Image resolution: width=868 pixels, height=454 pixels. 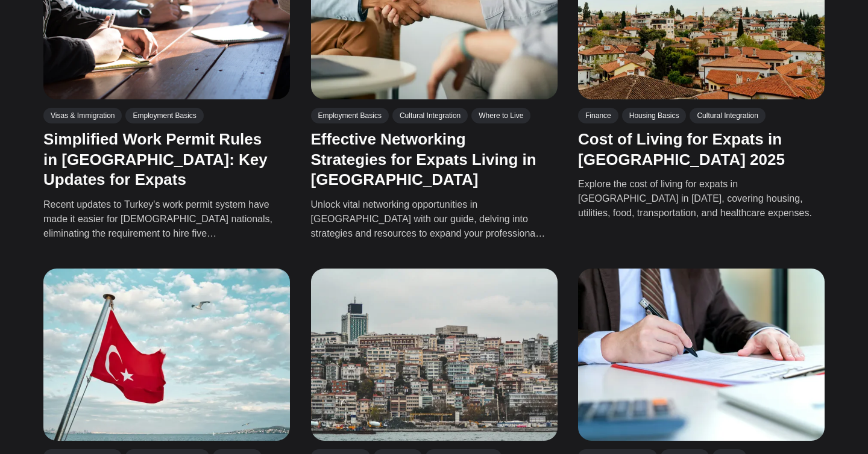 What do you see at coordinates (434, 355) in the screenshot?
I see `img: Best Neighbourhoods to Live in Istanbul 2024` at bounding box center [434, 355].